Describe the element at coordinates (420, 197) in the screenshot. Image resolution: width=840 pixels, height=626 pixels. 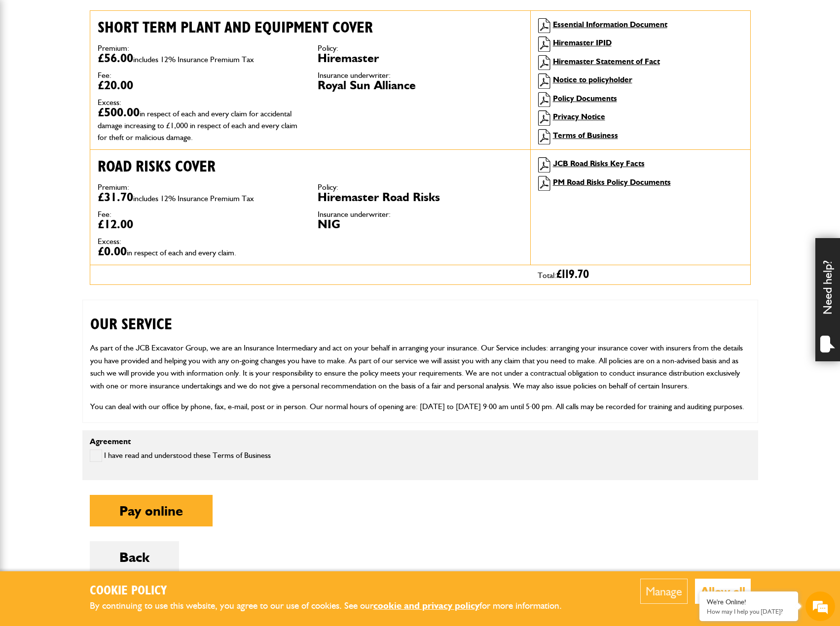
I see `dd: Hiremaster Road Risks` at that location.